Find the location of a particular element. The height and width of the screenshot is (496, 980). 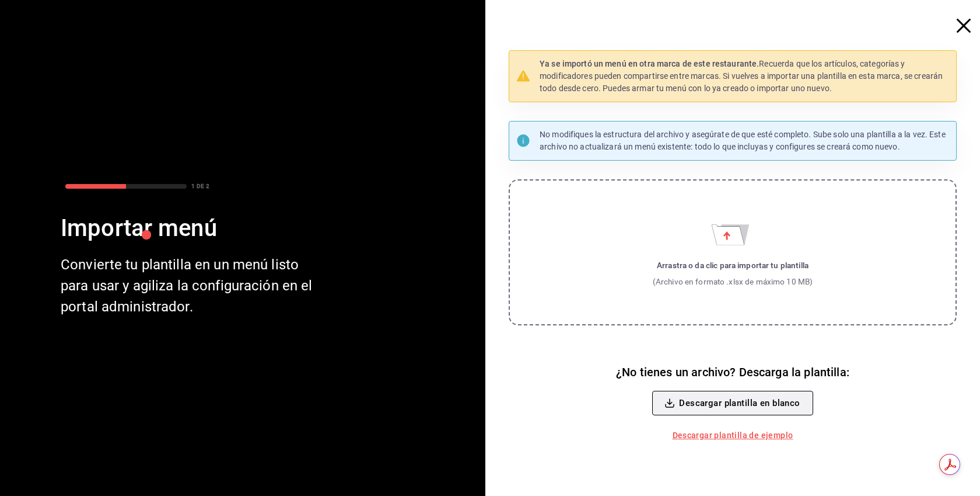

button: Descargar plantilla en blanco is located at coordinates (732, 403).